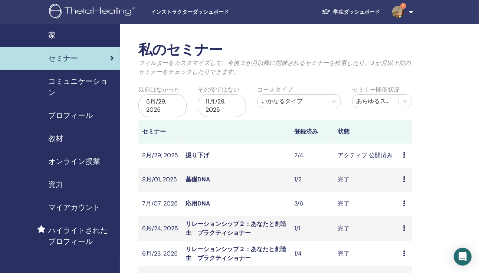  Describe the element at coordinates (56, 184) in the screenshot. I see `span: 資力` at that location.